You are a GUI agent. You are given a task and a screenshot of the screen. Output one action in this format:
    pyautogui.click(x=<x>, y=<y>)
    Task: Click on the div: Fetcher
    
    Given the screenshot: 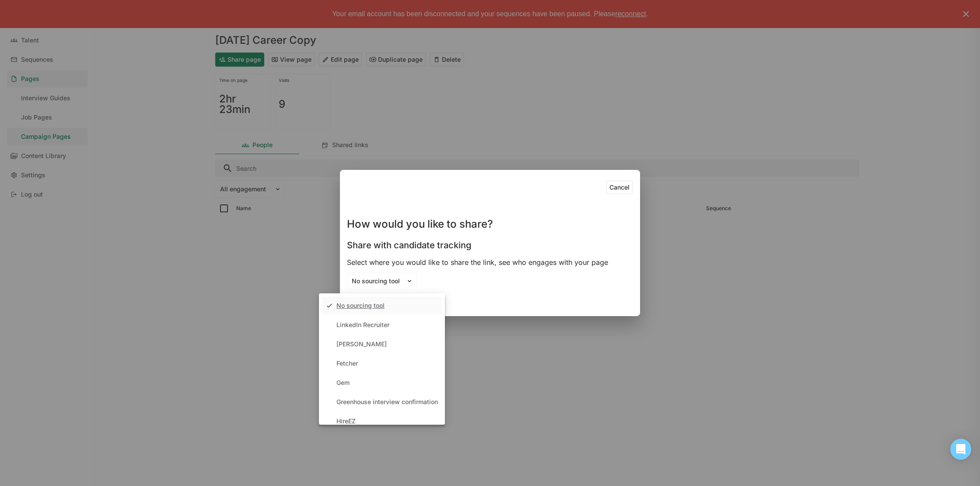 What is the action you would take?
    pyautogui.click(x=347, y=364)
    